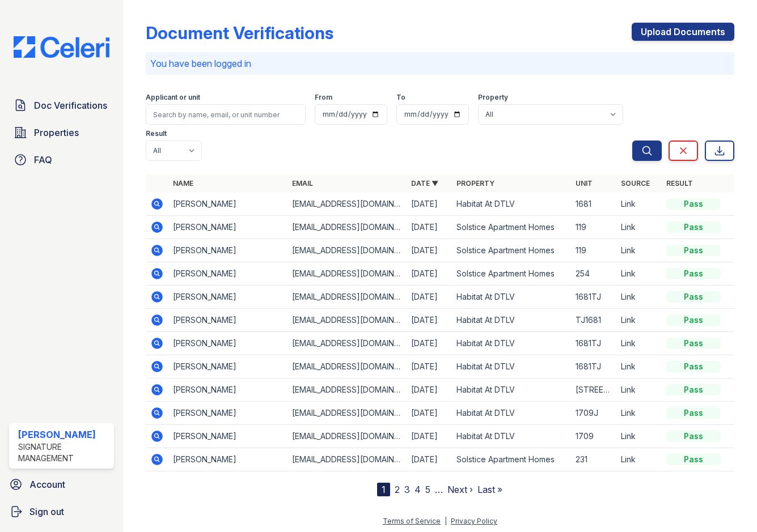  What do you see at coordinates (475, 183) in the screenshot?
I see `a: Property` at bounding box center [475, 183].